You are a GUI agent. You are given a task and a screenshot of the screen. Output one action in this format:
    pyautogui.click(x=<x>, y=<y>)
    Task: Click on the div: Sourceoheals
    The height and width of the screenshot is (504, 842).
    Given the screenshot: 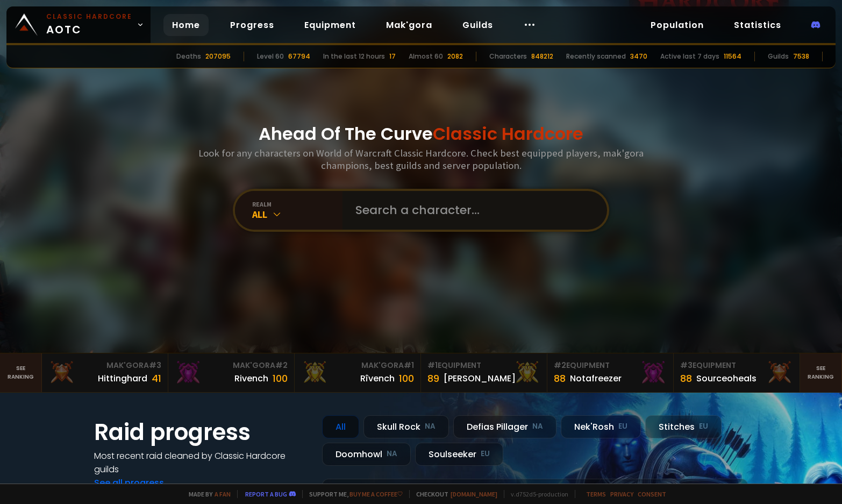 What is the action you would take?
    pyautogui.click(x=726, y=378)
    